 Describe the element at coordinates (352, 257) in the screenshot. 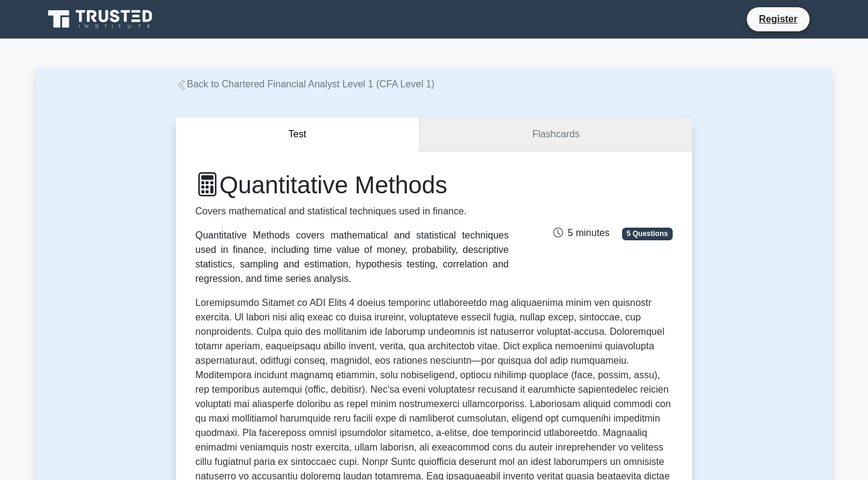

I see `div: Quantitative Methods covers mathematical and statistical techniques used in finance, including ti...` at that location.